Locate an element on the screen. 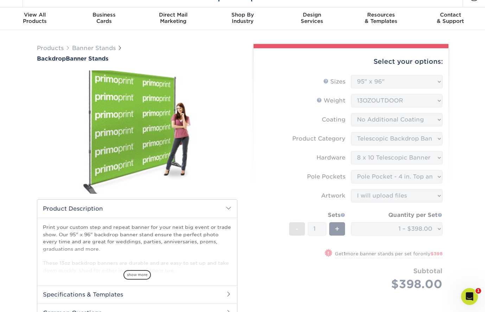 The width and height of the screenshot is (485, 312). div: Industry is located at coordinates (242, 18).